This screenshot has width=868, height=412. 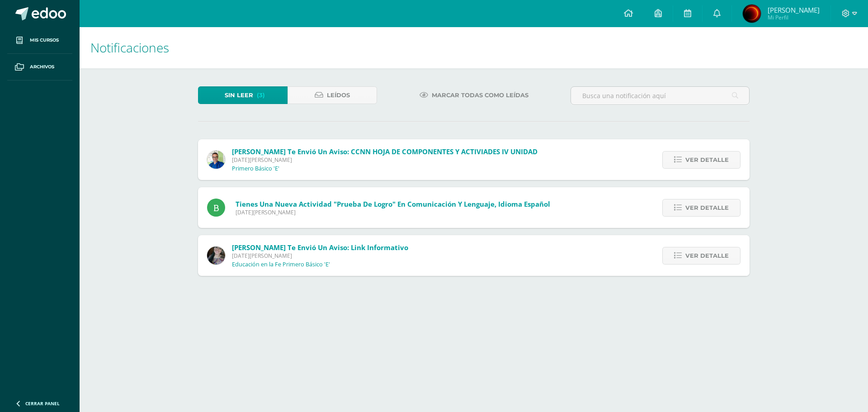 What do you see at coordinates (333, 95) in the screenshot?
I see `a: Leídos` at bounding box center [333, 95].